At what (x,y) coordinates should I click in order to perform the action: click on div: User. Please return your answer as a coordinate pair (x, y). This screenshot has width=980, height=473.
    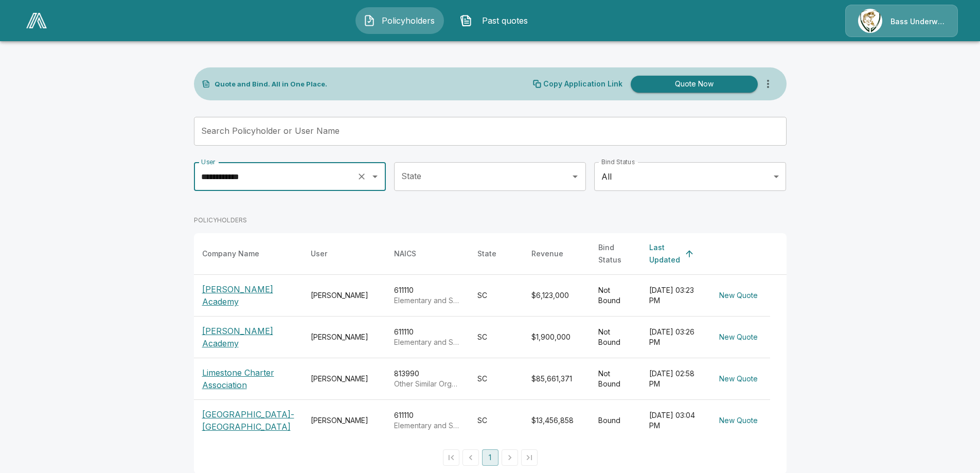
    Looking at the image, I should click on (319, 254).